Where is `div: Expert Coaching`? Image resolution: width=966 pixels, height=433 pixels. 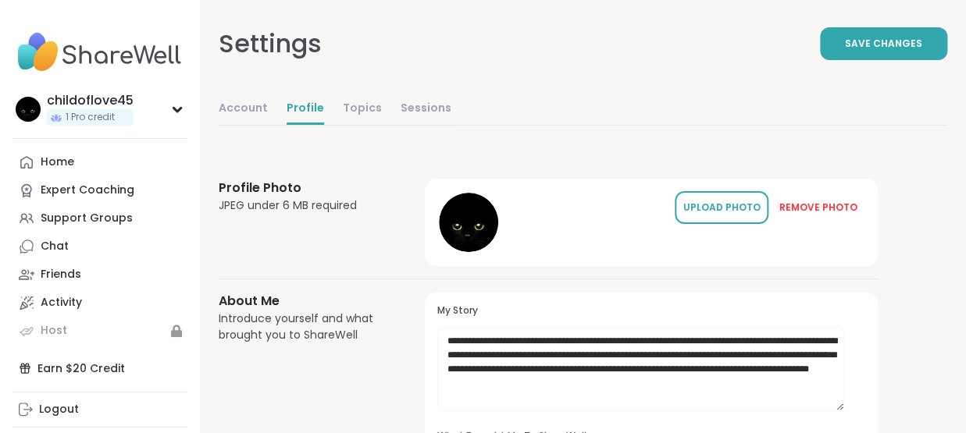
div: Expert Coaching is located at coordinates (87, 191).